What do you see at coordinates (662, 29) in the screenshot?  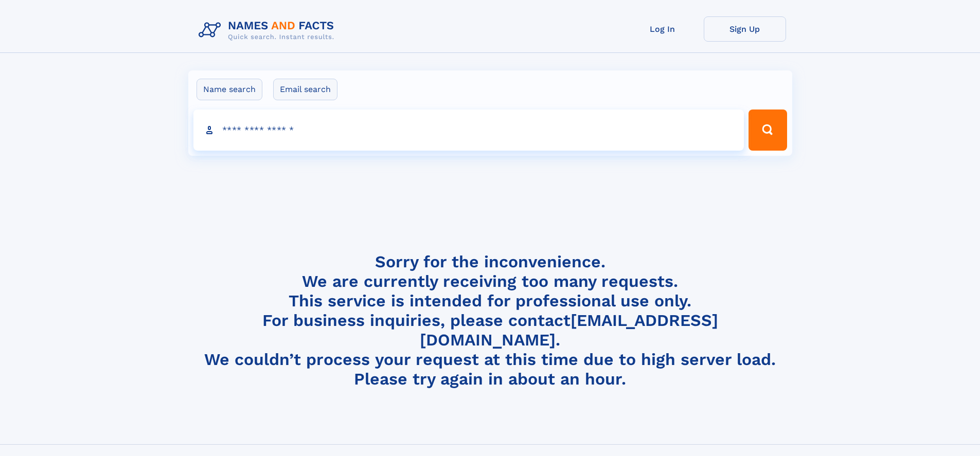 I see `a: Log In` at bounding box center [662, 29].